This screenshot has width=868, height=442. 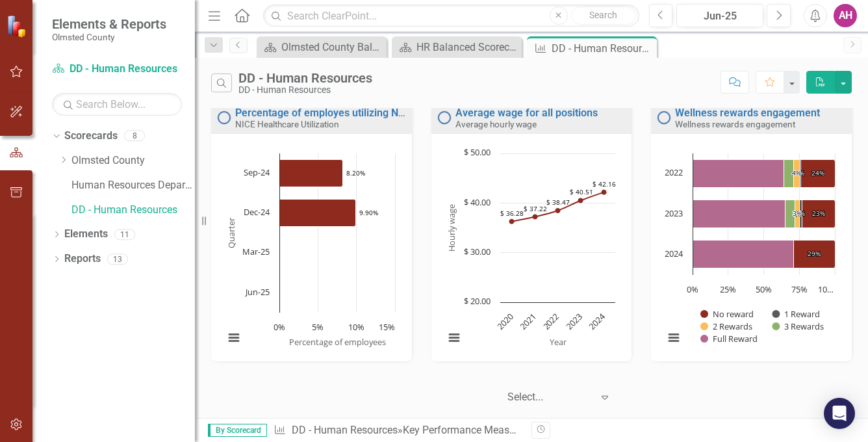 What do you see at coordinates (801, 173) in the screenshot?
I see `path: 2022, 1. 1 Reward.` at bounding box center [801, 173].